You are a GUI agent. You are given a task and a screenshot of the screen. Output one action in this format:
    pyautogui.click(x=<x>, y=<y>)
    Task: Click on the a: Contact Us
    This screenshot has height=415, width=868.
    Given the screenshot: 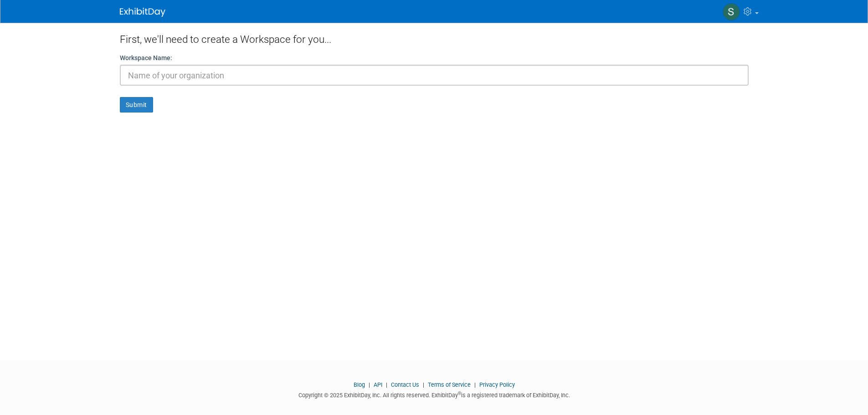 What is the action you would take?
    pyautogui.click(x=405, y=384)
    